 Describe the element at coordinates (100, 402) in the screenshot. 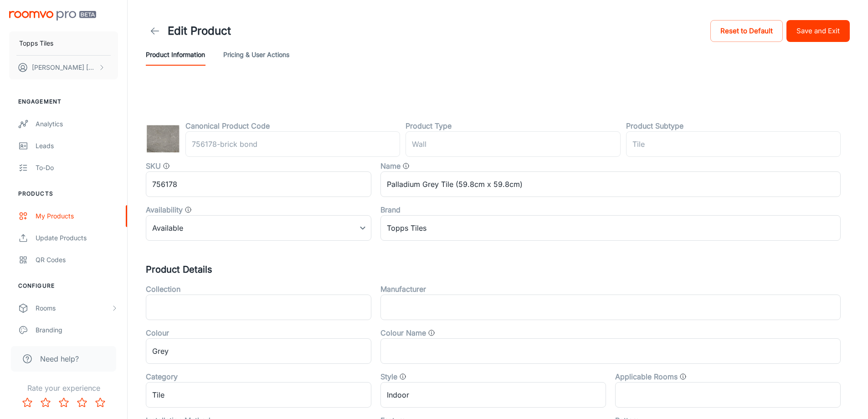

I see `button: Rate 5 star` at that location.